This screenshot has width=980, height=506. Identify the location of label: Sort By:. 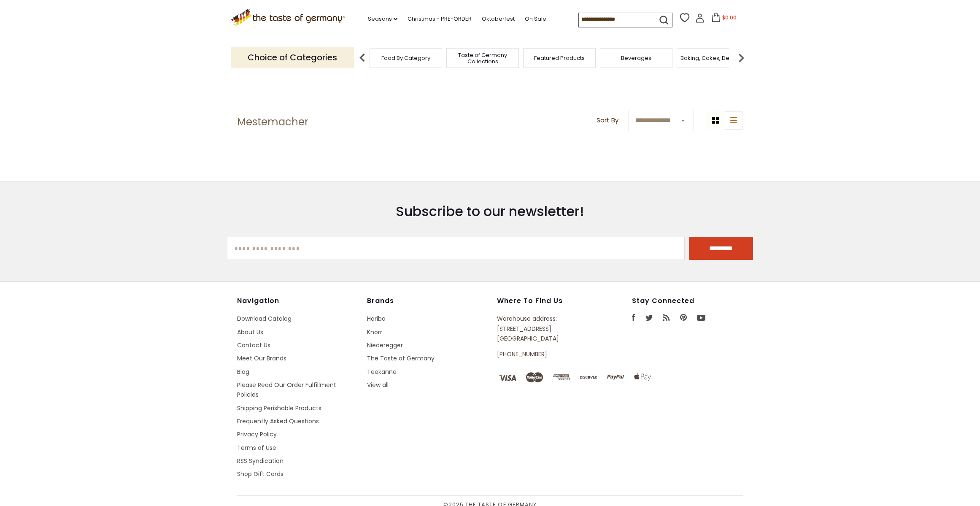
(608, 120).